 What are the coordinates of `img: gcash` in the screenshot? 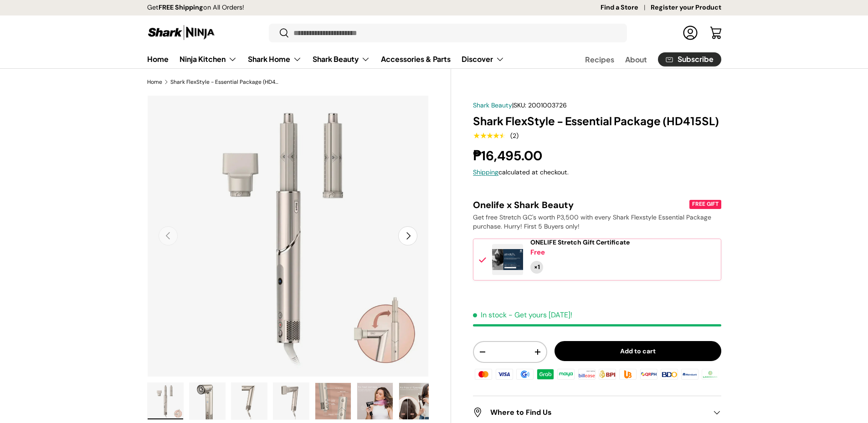 It's located at (525, 375).